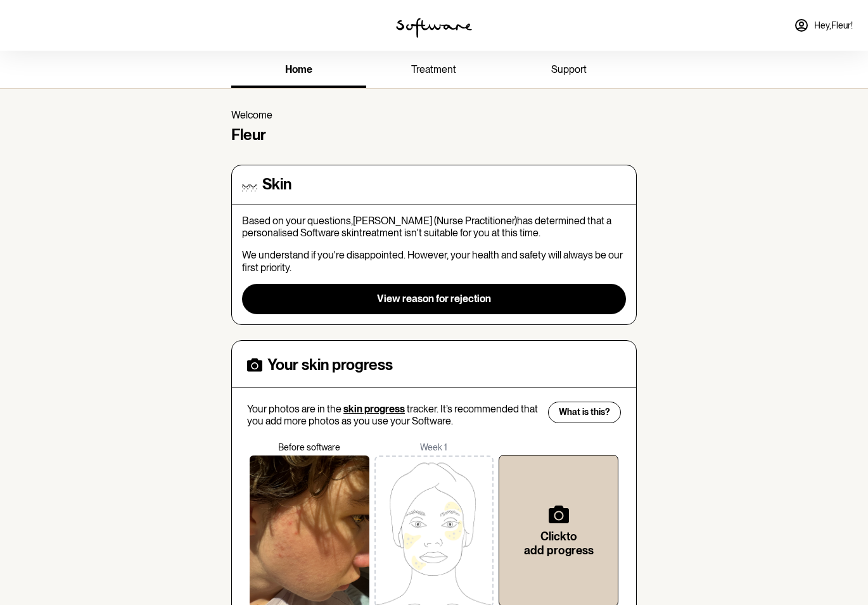  I want to click on h4: Your skin progress, so click(330, 365).